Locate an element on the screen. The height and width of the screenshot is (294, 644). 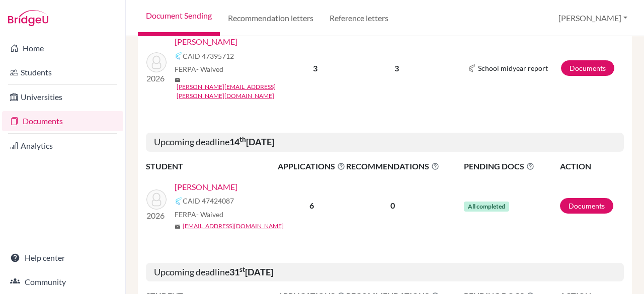
span: APPLICATIONS is located at coordinates (312, 166).